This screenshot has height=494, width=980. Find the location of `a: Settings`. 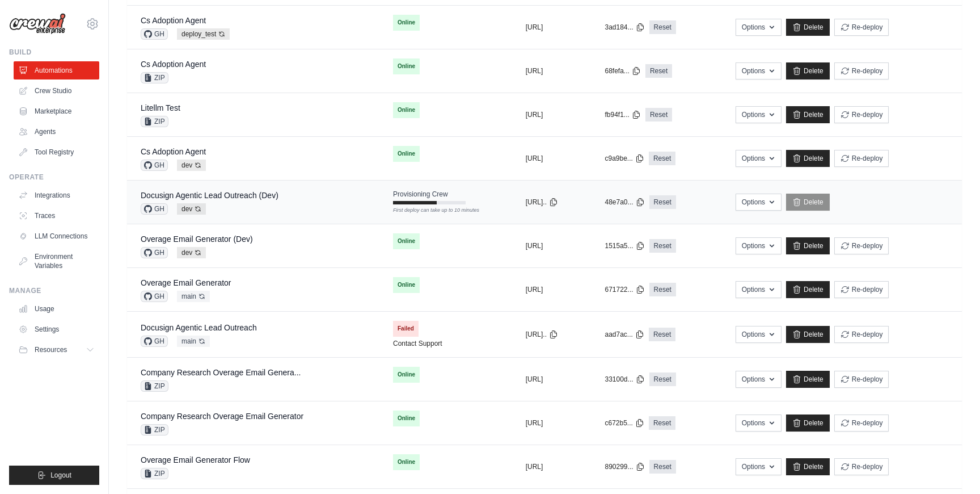

a: Settings is located at coordinates (56, 329).